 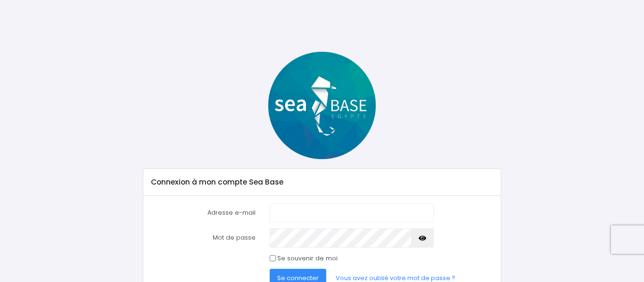 I want to click on label: Adresse e-mail, so click(x=203, y=213).